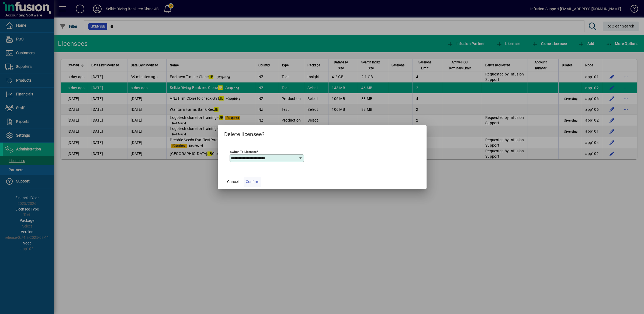 The height and width of the screenshot is (314, 644). I want to click on mat-label: Switch to licensee, so click(243, 152).